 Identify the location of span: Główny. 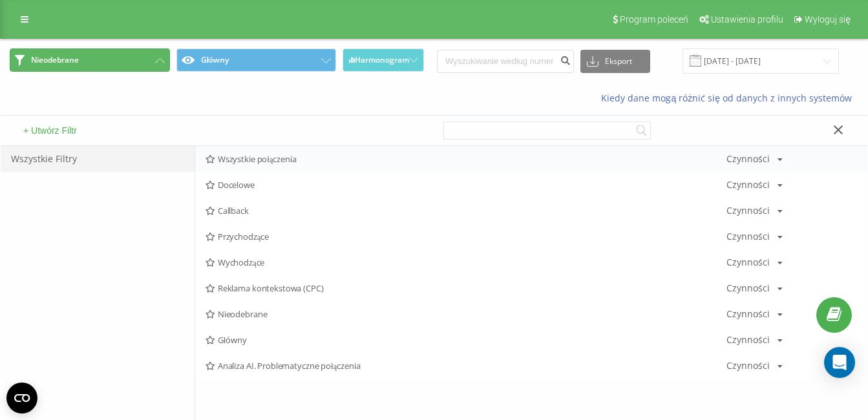
(465, 340).